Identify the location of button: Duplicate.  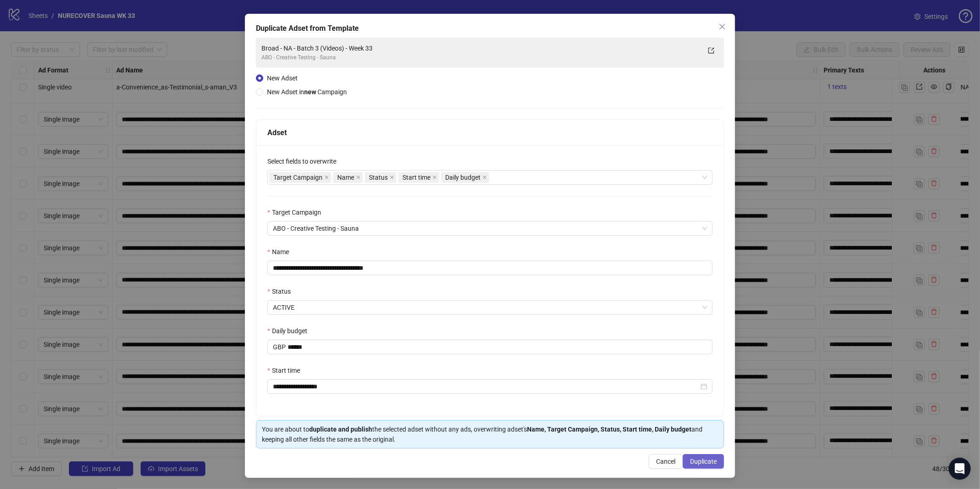
(703, 462).